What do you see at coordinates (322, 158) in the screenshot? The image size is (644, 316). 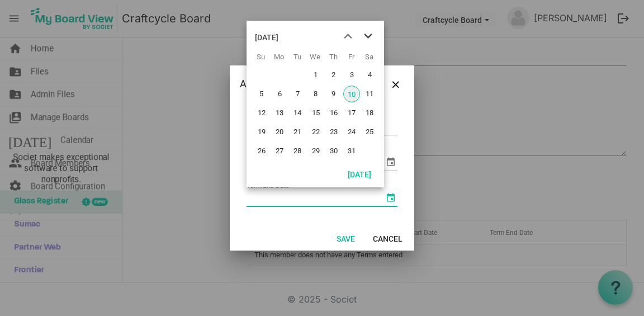 I see `div: Dialog edit` at bounding box center [322, 158].